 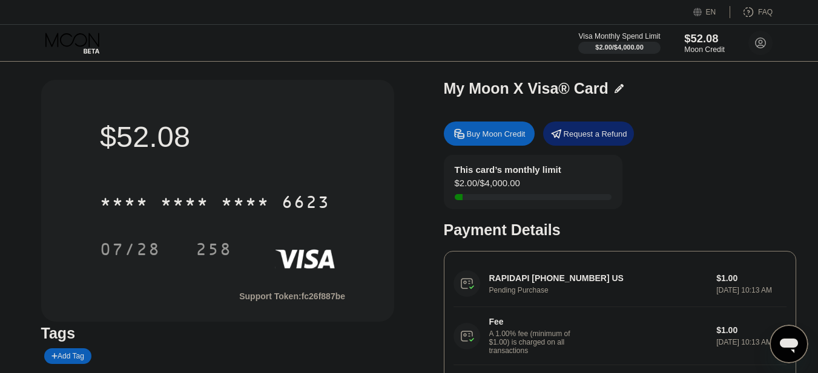 I want to click on div: Visa Monthly Spend Limit, so click(x=619, y=36).